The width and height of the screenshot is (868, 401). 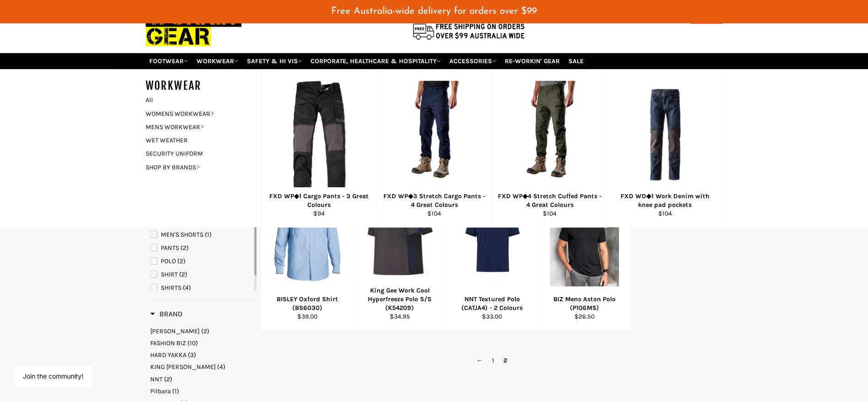 What do you see at coordinates (193, 342) in the screenshot?
I see `span: (10)` at bounding box center [193, 342].